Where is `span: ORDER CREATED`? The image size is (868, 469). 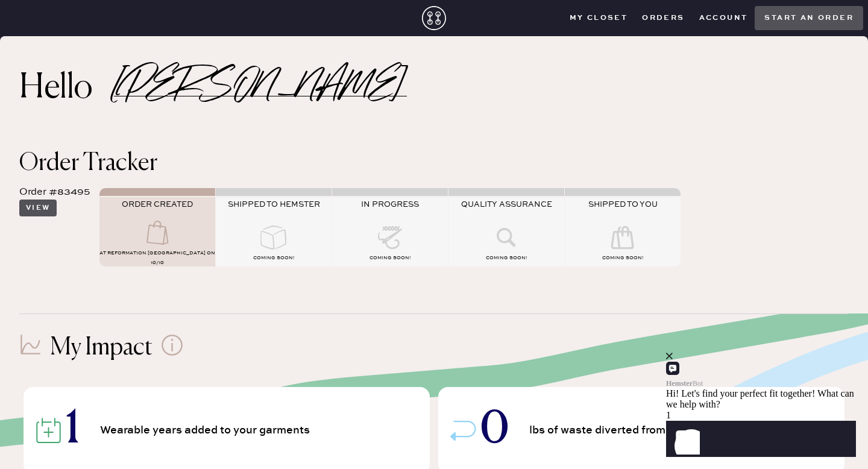 span: ORDER CREATED is located at coordinates (157, 204).